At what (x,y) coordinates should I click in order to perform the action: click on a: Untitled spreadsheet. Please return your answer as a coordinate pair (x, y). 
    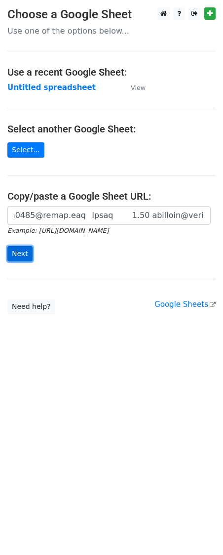
    Looking at the image, I should click on (51, 87).